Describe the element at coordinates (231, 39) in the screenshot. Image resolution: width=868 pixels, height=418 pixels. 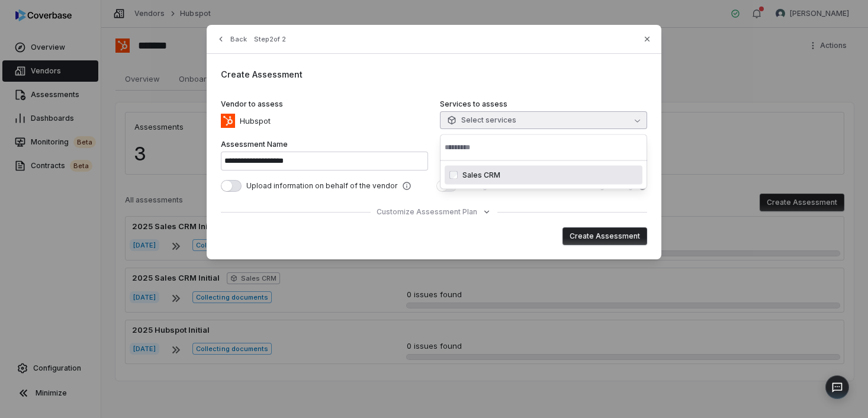
I see `button: Back` at that location.